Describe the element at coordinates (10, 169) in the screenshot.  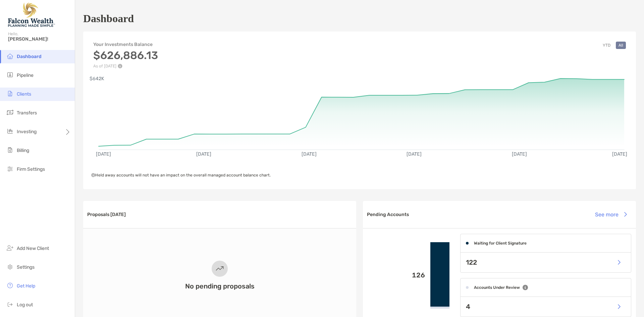
I see `img: firm-settings icon` at that location.